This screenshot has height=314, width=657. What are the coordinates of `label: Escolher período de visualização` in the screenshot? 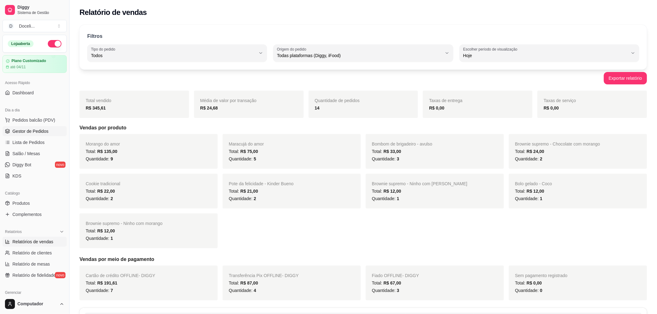 It's located at (491, 49).